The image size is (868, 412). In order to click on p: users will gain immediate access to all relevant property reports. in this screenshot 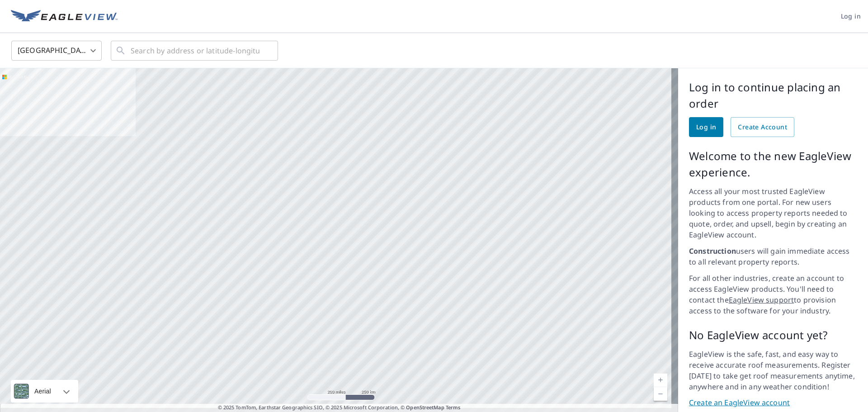, I will do `click(773, 256)`.